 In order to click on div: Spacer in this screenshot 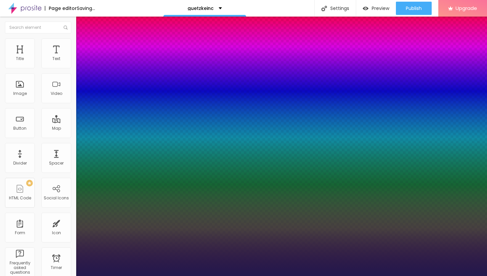, I will do `click(56, 163)`.